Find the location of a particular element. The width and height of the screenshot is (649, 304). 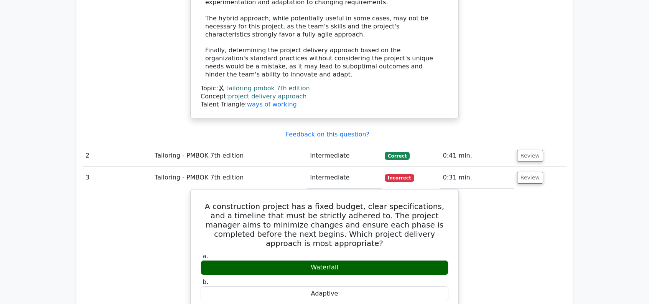

td: 0:31 min. is located at coordinates (477, 177).